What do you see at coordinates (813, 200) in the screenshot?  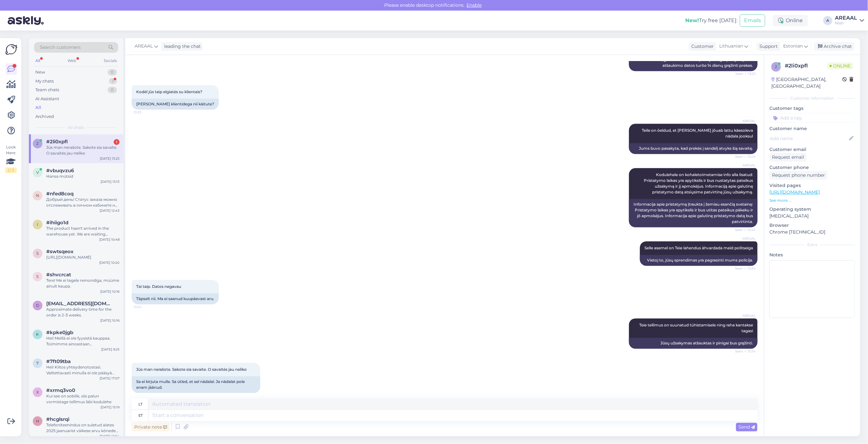 I see `p: See more ...` at bounding box center [813, 200].